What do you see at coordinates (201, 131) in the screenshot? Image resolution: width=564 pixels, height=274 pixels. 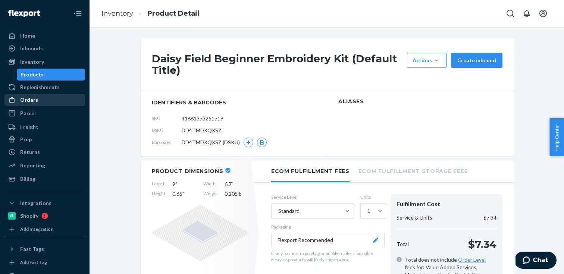 I see `span: DD4TMDXQXSZ` at bounding box center [201, 131].